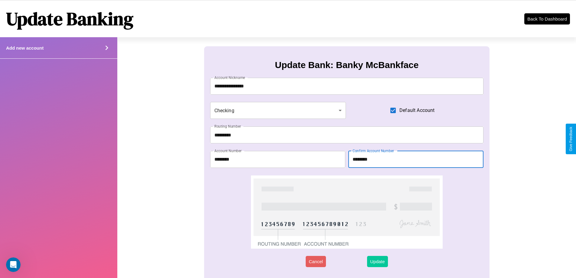  Describe the element at coordinates (316, 261) in the screenshot. I see `button: Cancel` at that location.